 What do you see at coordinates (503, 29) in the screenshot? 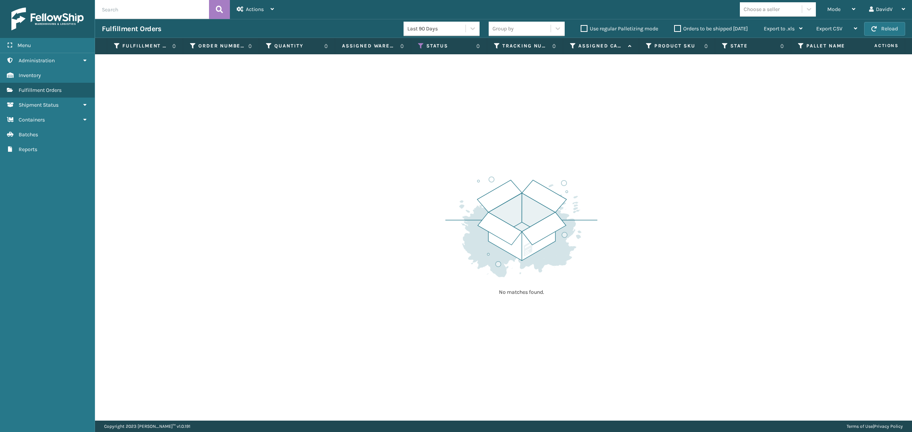
I see `div: Group by` at bounding box center [503, 29].